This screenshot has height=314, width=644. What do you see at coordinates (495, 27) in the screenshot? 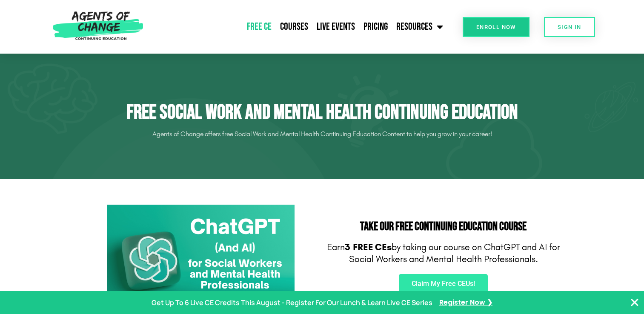
I see `span: Enroll Now` at bounding box center [495, 27].